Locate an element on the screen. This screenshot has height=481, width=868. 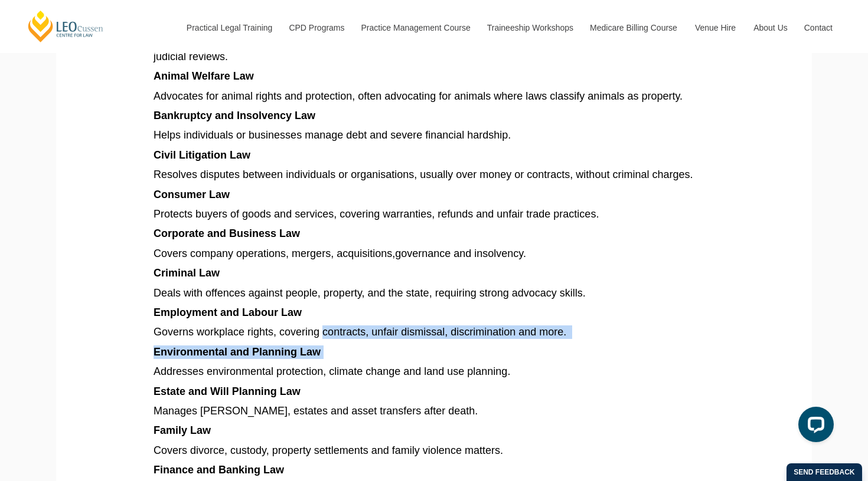
a: Venue Hire is located at coordinates (715, 28).